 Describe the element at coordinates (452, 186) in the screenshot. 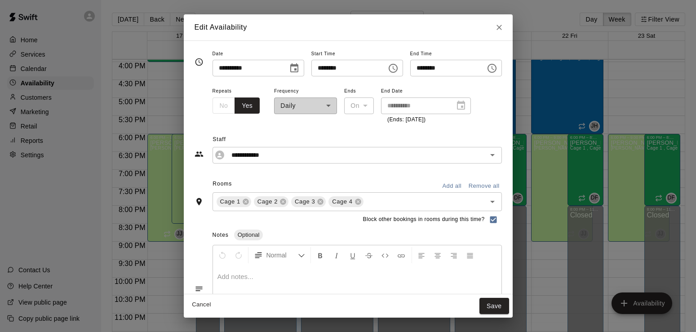

I see `button: Add all` at that location.